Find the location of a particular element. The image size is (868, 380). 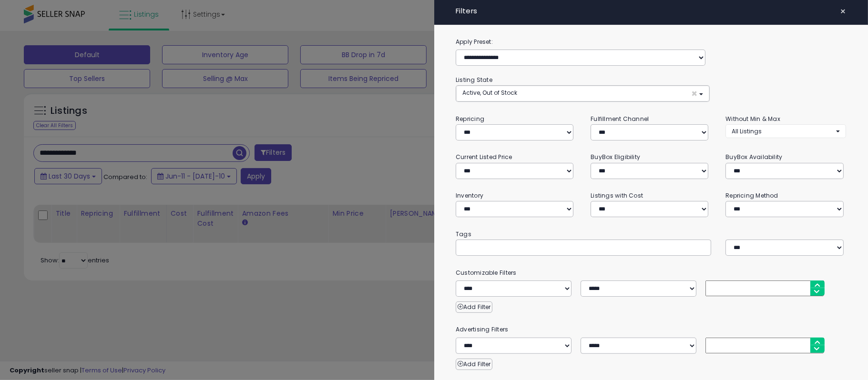

span: All Listings is located at coordinates (746, 131).